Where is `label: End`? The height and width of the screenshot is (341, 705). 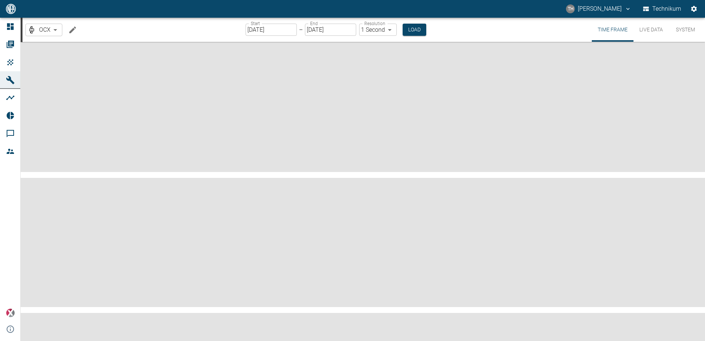
label: End is located at coordinates (314, 23).